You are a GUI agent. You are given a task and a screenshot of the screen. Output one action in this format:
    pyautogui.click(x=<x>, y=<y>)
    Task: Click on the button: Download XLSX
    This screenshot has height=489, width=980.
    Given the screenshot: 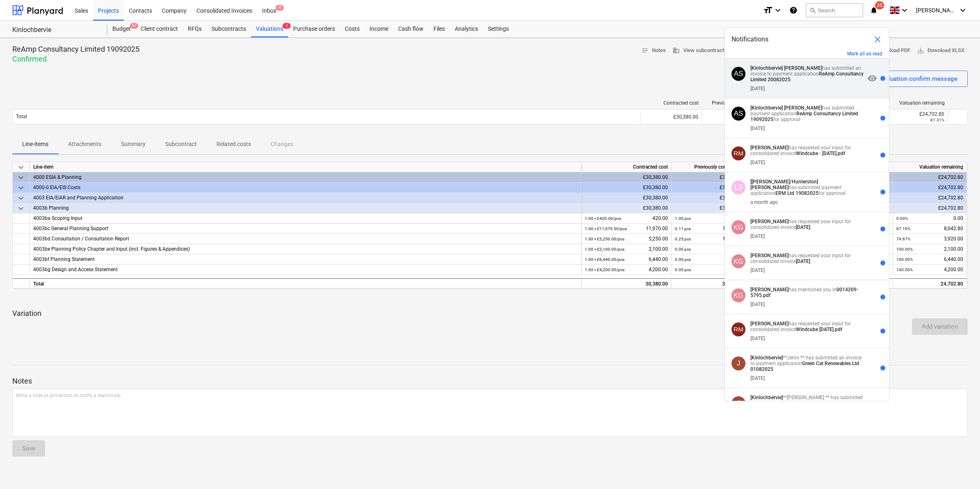 What is the action you would take?
    pyautogui.click(x=940, y=50)
    